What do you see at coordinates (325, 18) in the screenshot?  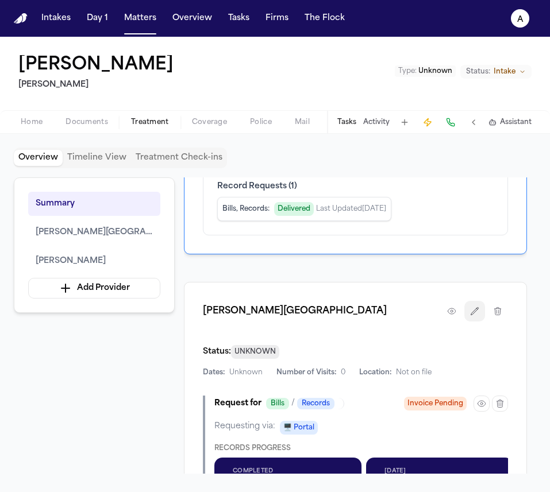 I see `a: The Flock` at bounding box center [325, 18].